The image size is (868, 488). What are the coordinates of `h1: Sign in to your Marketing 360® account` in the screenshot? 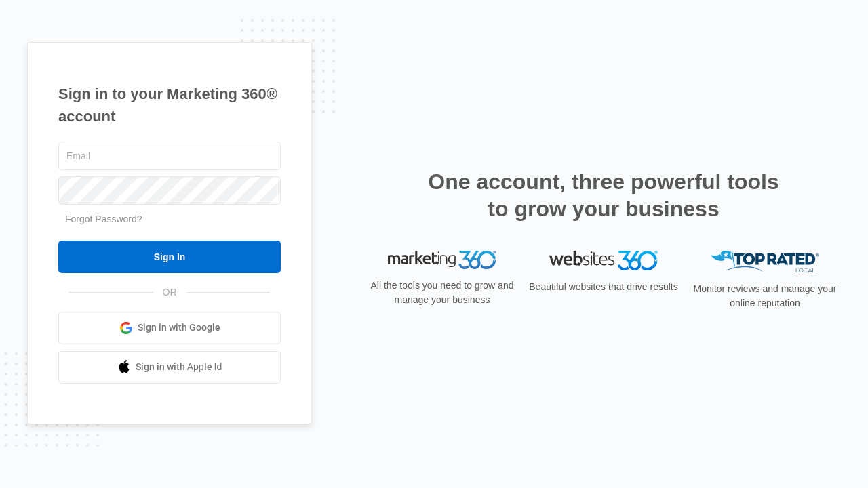 It's located at (169, 105).